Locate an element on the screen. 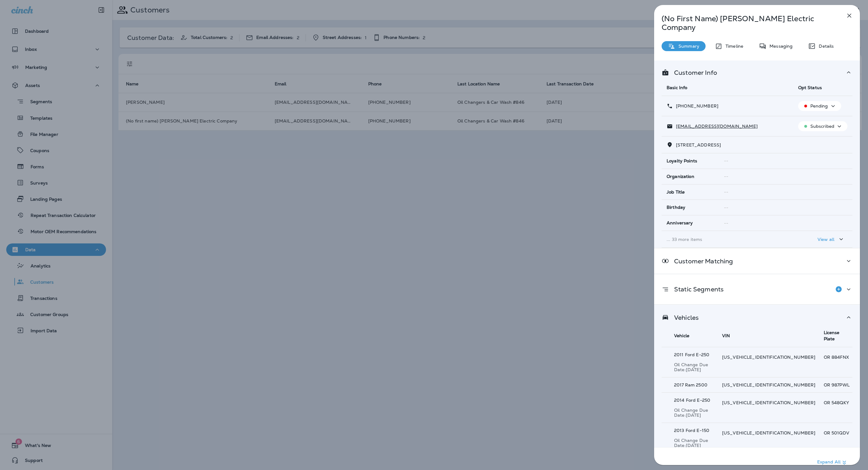  p: Summary is located at coordinates (687, 46).